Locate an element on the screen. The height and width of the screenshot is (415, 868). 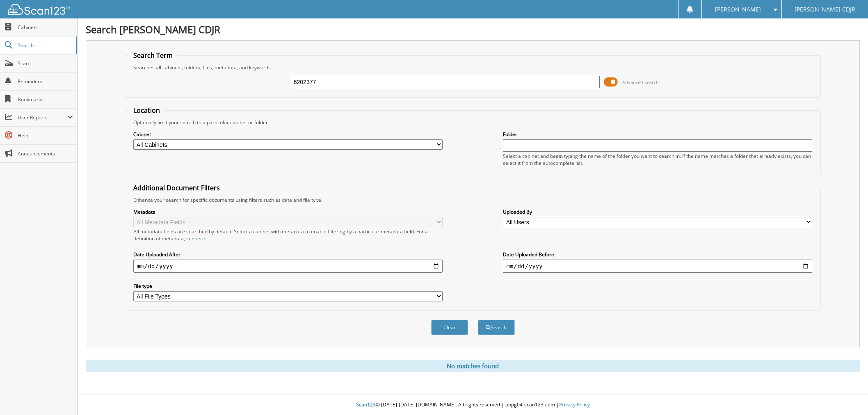
span: User Reports is located at coordinates (42, 117).